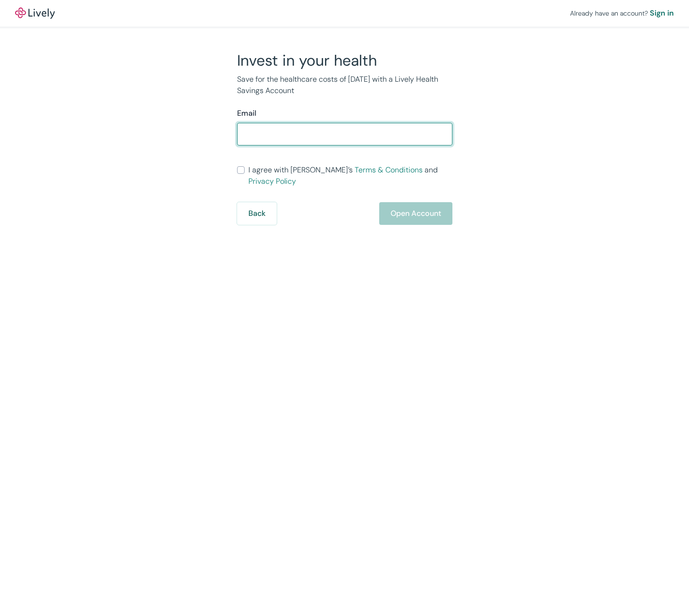 This screenshot has height=616, width=689. What do you see at coordinates (272, 181) in the screenshot?
I see `a: Privacy Policy` at bounding box center [272, 181].